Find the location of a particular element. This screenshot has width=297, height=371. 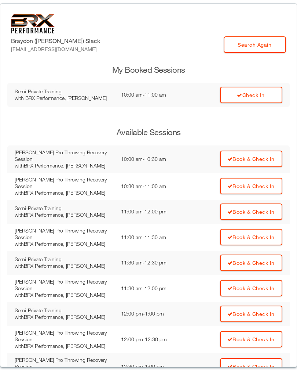

td: 11:00 am - 11:30 am is located at coordinates (154, 237).